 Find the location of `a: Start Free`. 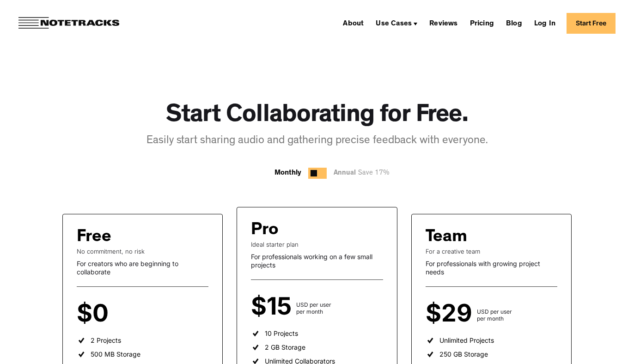

a: Start Free is located at coordinates (591, 23).